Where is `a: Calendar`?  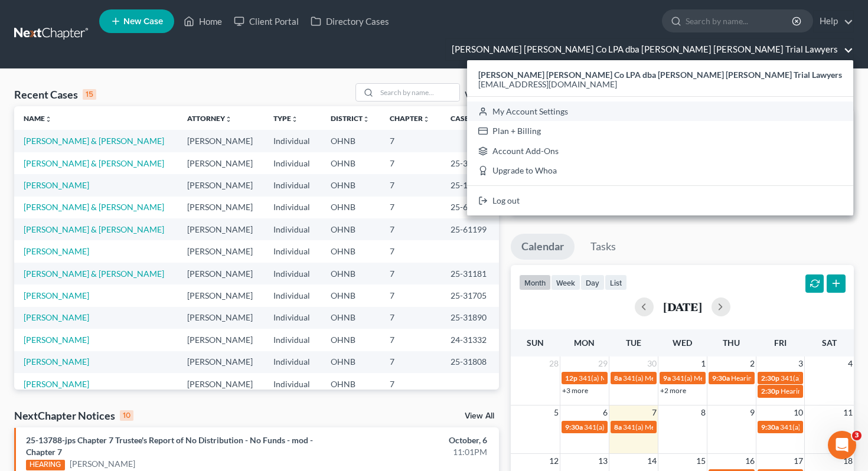 a: Calendar is located at coordinates (543, 247).